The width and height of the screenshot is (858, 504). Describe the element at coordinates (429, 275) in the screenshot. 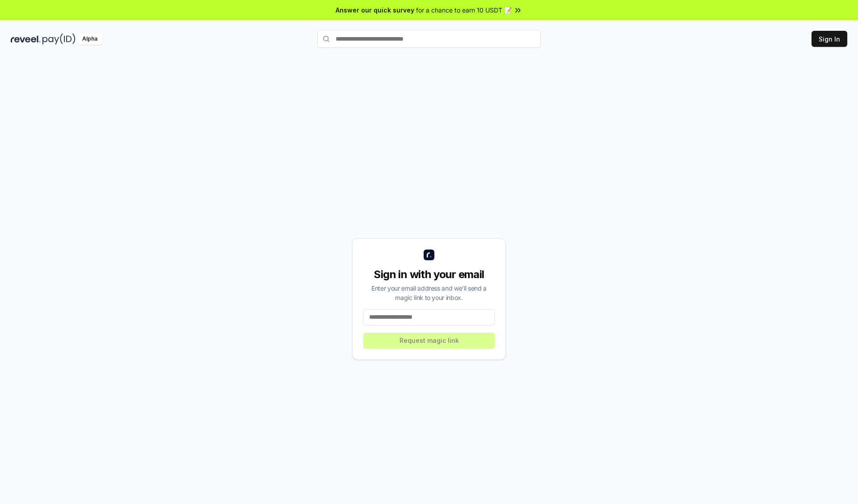

I see `div: Sign in with your email` at that location.